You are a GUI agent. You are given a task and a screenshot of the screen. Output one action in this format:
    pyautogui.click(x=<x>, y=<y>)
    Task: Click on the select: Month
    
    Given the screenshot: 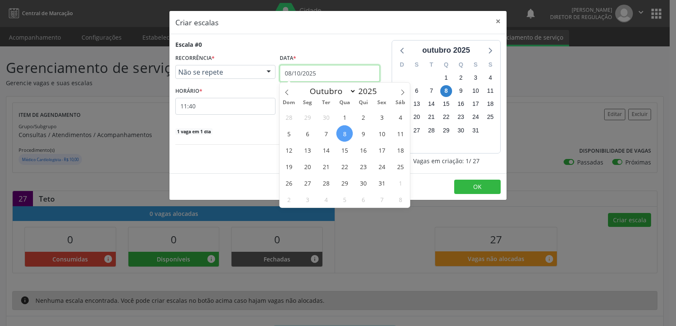 What is the action you would take?
    pyautogui.click(x=331, y=91)
    